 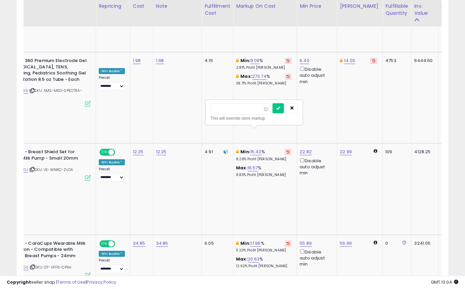 I want to click on div: 4128.25, so click(x=424, y=152).